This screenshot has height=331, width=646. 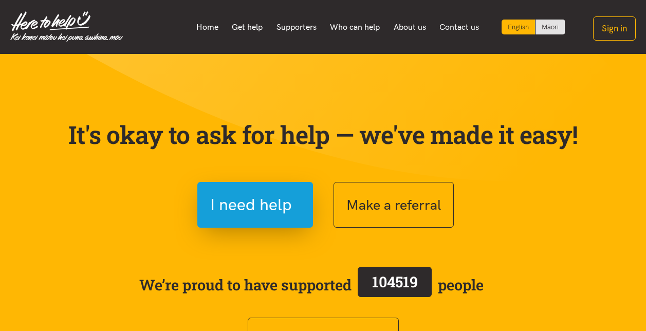 What do you see at coordinates (66, 27) in the screenshot?
I see `img: Home` at bounding box center [66, 27].